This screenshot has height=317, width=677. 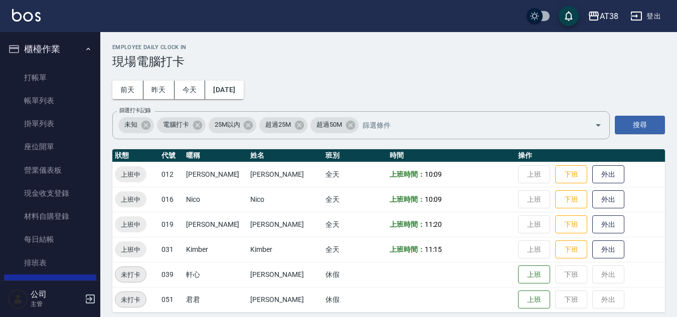 What do you see at coordinates (135, 110) in the screenshot?
I see `label: 篩選打卡記錄` at bounding box center [135, 110].